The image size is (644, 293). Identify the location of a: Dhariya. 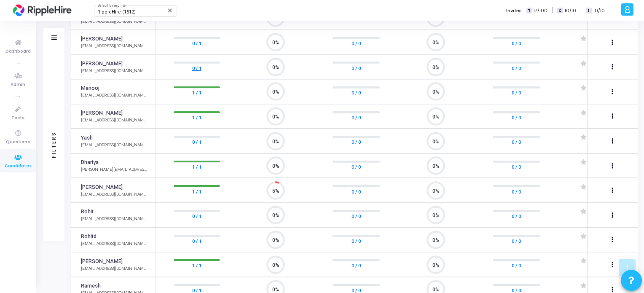
(90, 162).